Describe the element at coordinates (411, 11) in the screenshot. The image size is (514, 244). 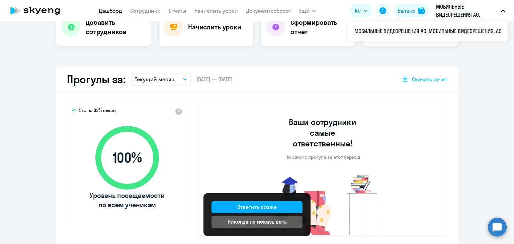
I see `a: Балансbalance` at that location.